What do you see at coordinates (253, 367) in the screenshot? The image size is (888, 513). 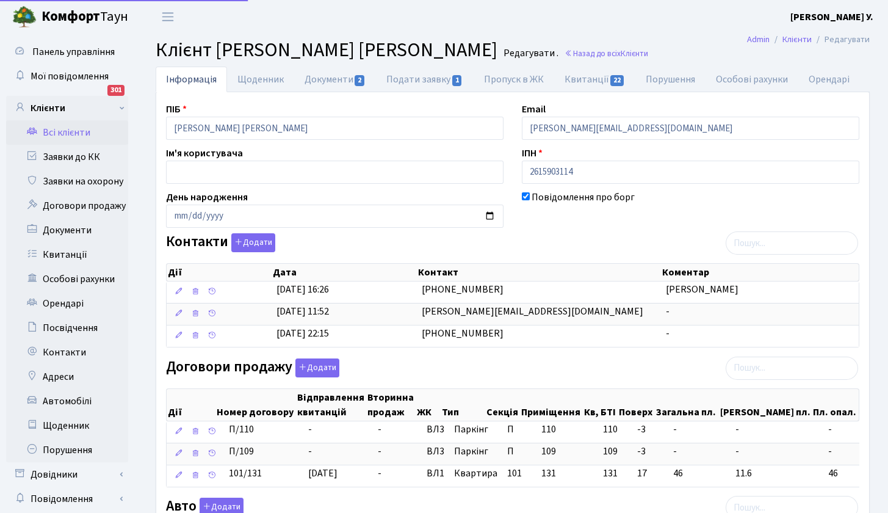 I see `label: Договори продажу` at bounding box center [253, 367].